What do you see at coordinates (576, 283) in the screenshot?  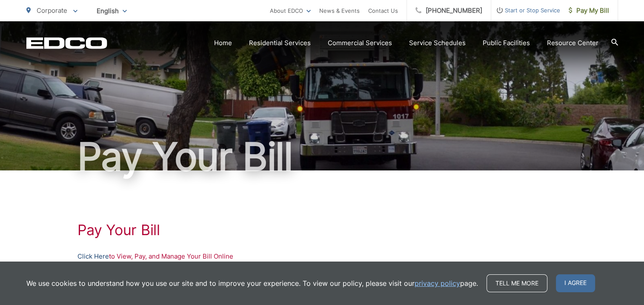 I see `span: I agree` at bounding box center [576, 283].